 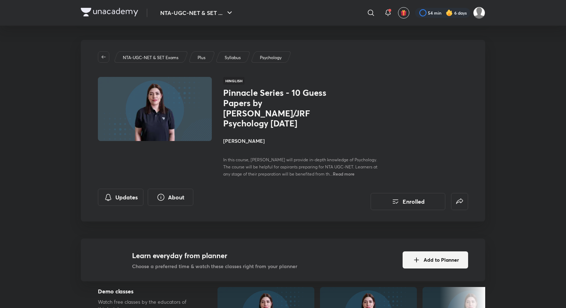 I want to click on img: gadadhar, so click(x=479, y=13).